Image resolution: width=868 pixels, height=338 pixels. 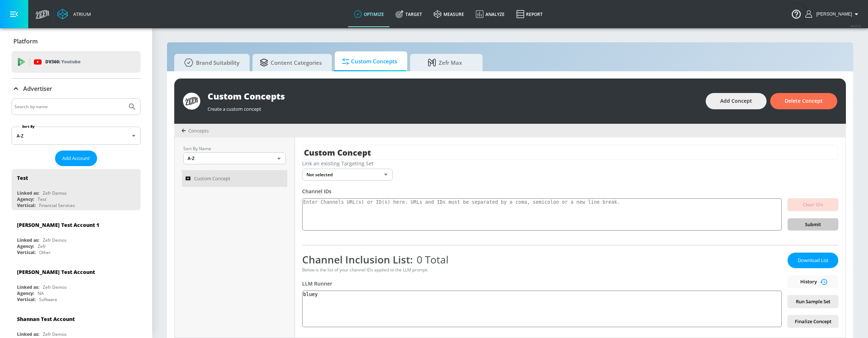 What do you see at coordinates (855, 26) in the screenshot?
I see `span: v 4.25.4` at bounding box center [855, 26].